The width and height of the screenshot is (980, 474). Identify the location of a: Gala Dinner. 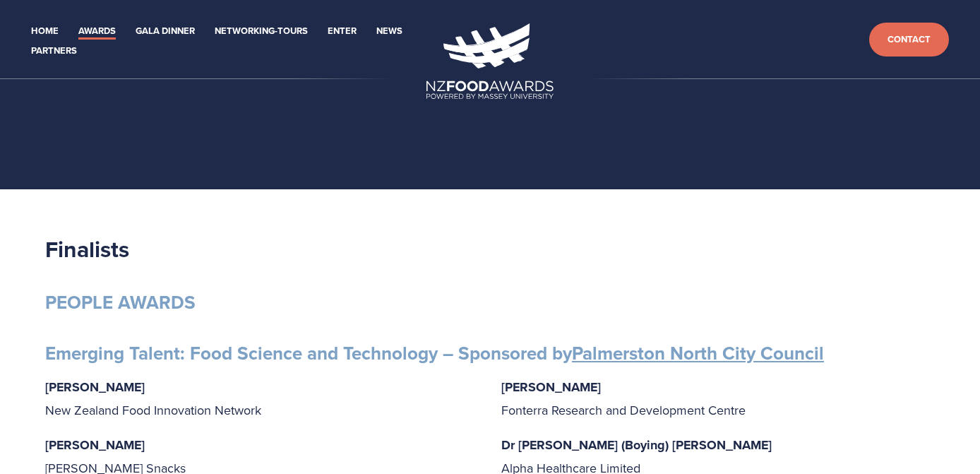
(165, 31).